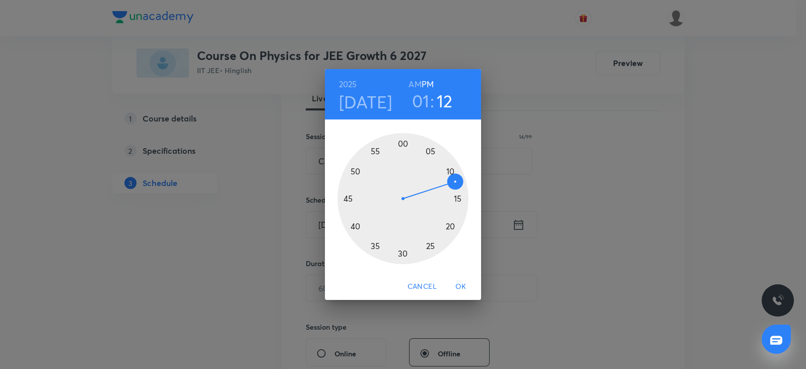  What do you see at coordinates (428, 84) in the screenshot?
I see `button: PM` at bounding box center [428, 84].